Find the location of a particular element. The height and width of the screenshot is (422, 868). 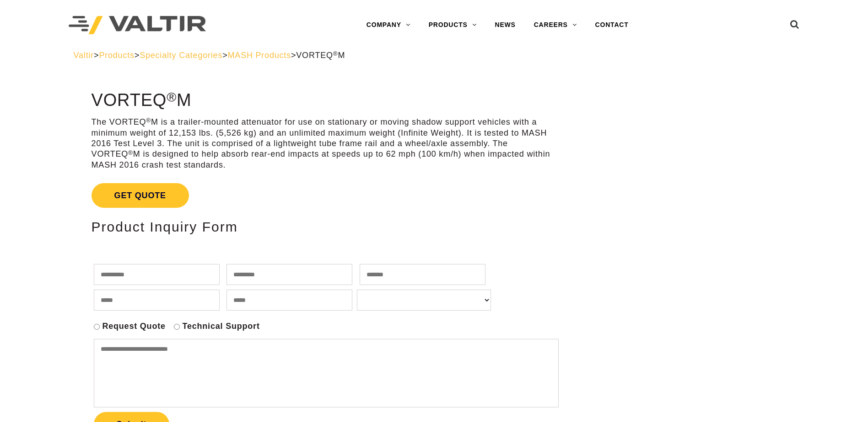

a: CAREERS is located at coordinates (556, 25).